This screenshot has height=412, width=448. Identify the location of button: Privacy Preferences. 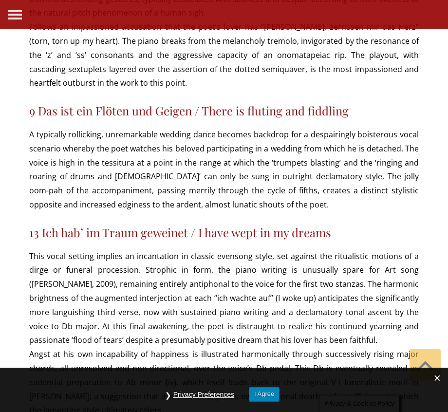
(204, 394).